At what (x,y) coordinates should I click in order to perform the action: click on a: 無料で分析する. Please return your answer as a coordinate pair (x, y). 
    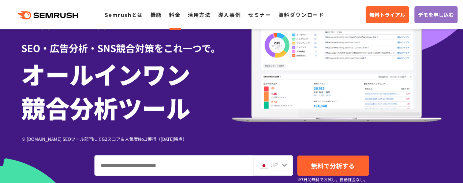
    Looking at the image, I should click on (333, 165).